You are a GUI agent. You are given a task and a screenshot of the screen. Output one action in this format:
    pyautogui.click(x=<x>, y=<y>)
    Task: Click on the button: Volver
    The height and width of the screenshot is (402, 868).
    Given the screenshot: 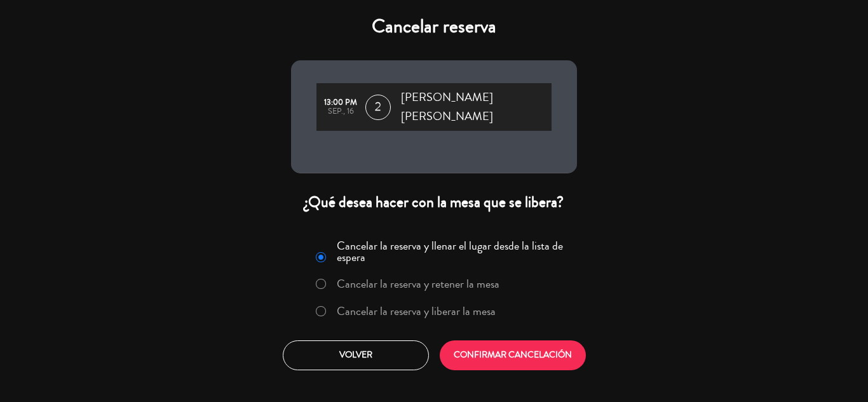 What is the action you would take?
    pyautogui.click(x=356, y=355)
    